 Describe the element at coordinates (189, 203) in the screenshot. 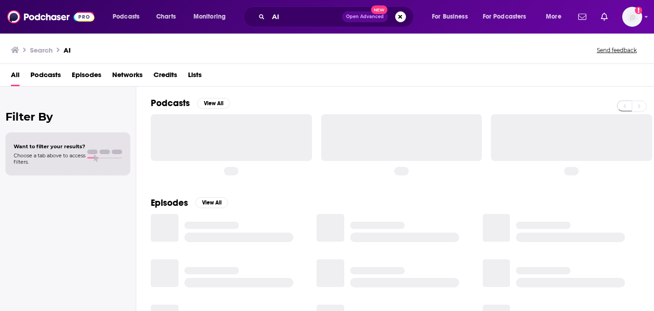

I see `a: EpisodesView All` at that location.